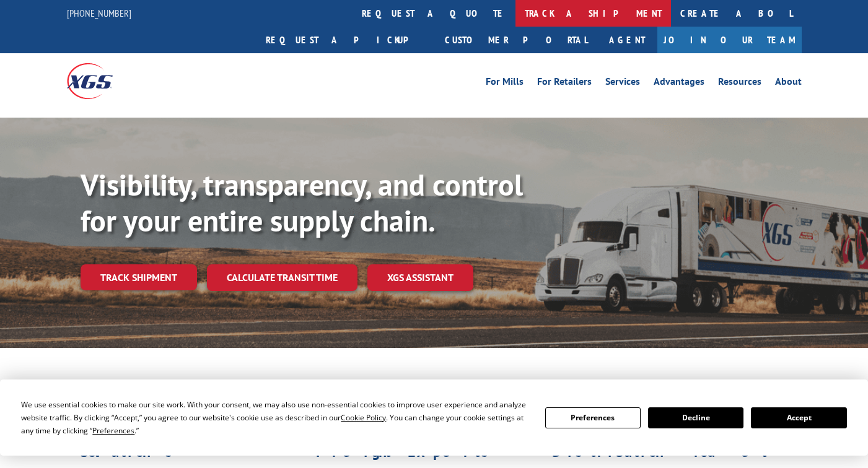 Image resolution: width=868 pixels, height=468 pixels. What do you see at coordinates (627, 40) in the screenshot?
I see `a: Agent` at bounding box center [627, 40].